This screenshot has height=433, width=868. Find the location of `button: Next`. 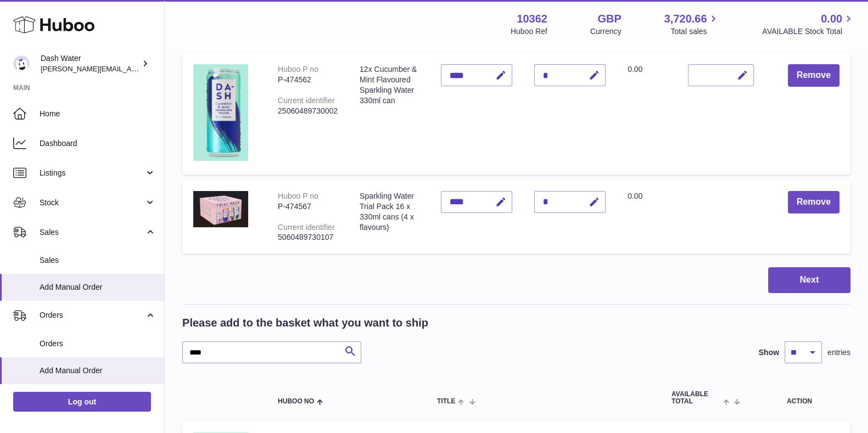

button: Next is located at coordinates (809, 280).